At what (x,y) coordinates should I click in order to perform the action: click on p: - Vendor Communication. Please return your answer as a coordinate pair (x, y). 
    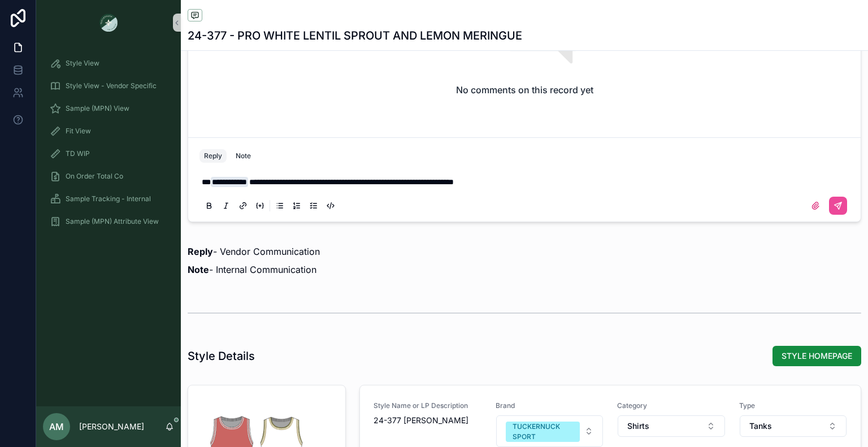
    Looking at the image, I should click on (524, 252).